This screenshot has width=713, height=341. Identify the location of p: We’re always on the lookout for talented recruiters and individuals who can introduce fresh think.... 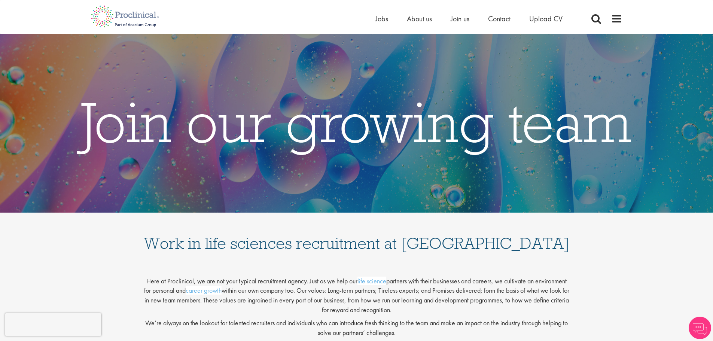
(357, 328).